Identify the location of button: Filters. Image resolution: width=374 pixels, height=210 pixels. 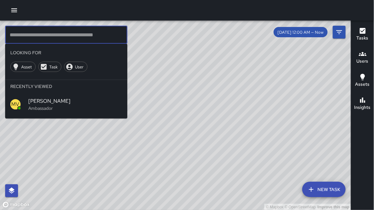
(340, 32).